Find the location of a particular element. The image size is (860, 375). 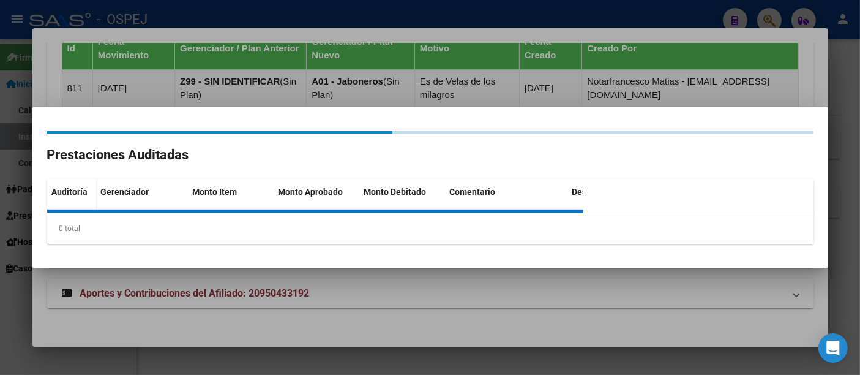

datatable-header-cell: Gerenciador is located at coordinates (142, 204).